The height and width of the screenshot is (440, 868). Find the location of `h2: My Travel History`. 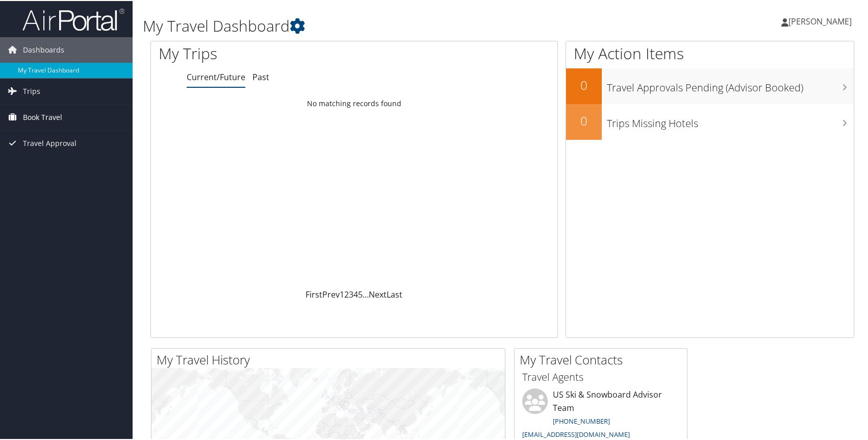

h2: My Travel History is located at coordinates (330, 359).